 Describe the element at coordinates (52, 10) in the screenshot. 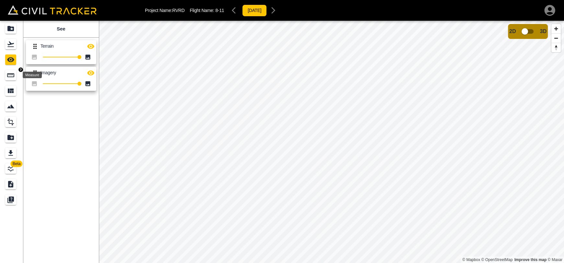

I see `img: Civil Tracker` at that location.